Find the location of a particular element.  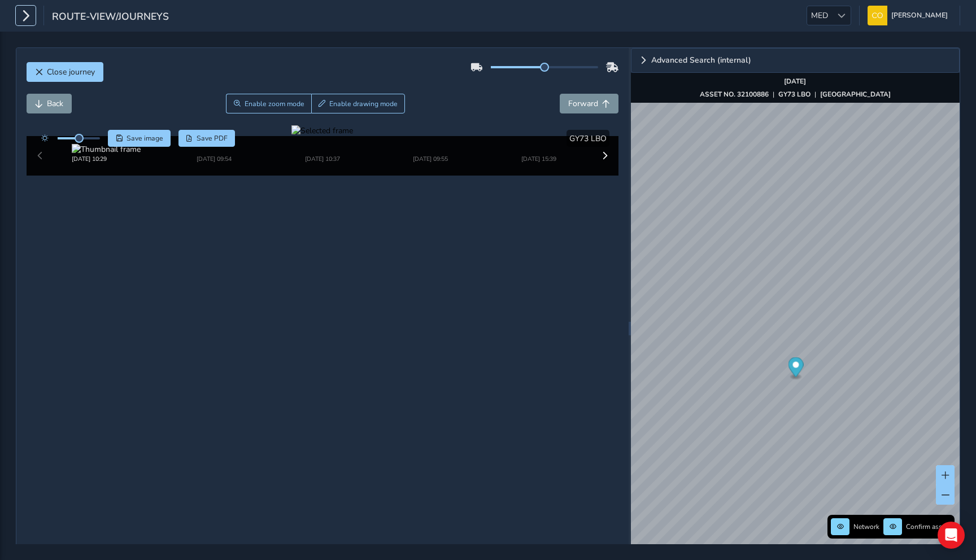

strong: ASSET NO. 32100886 is located at coordinates (734, 95).